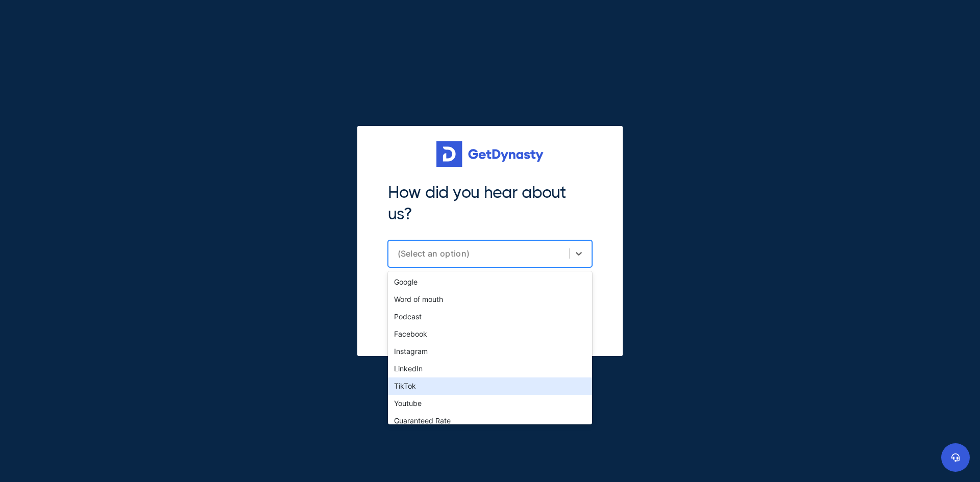 This screenshot has height=482, width=980. Describe the element at coordinates (490, 421) in the screenshot. I see `div: Guaranteed Rate` at that location.